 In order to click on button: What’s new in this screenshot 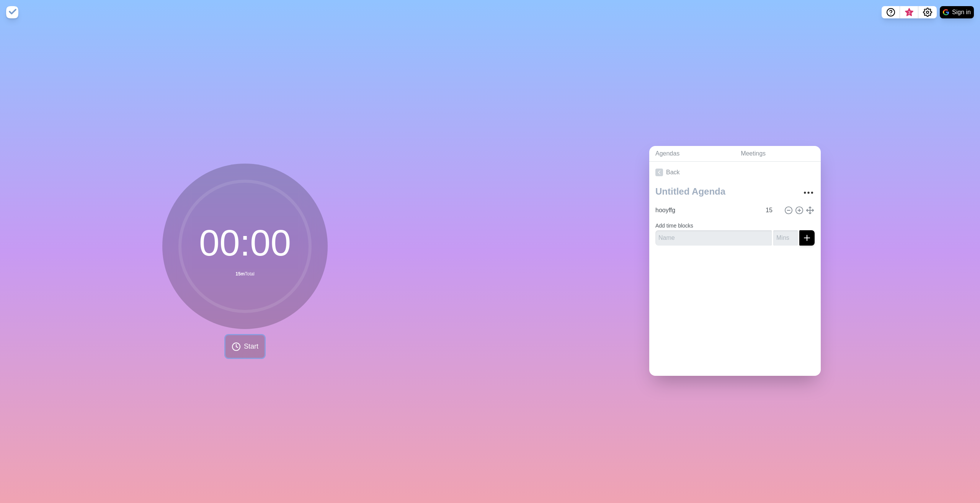, I will do `click(909, 12)`.